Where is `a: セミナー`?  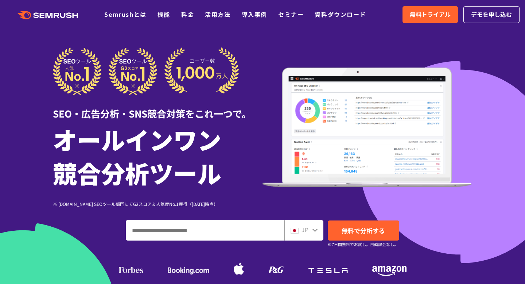 a: セミナー is located at coordinates (291, 14).